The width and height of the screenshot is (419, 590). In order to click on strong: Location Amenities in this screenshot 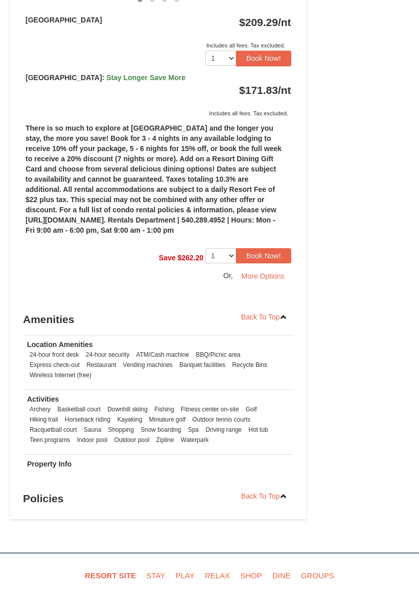, I will do `click(60, 345)`.